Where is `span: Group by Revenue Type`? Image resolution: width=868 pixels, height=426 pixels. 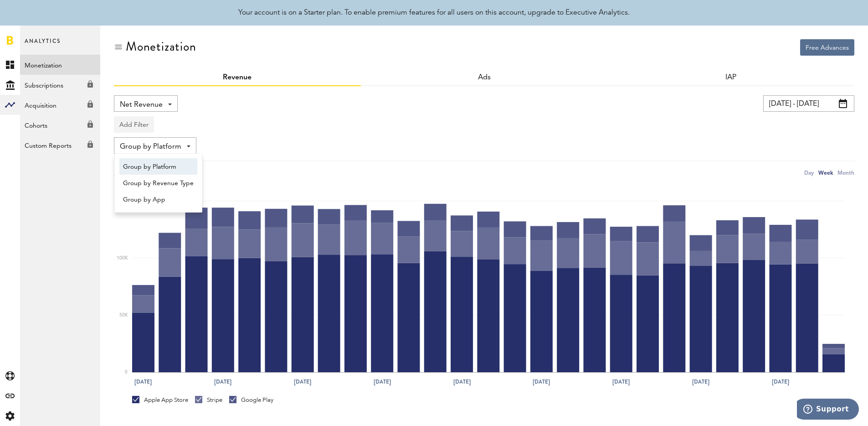 span: Group by Revenue Type is located at coordinates (158, 183).